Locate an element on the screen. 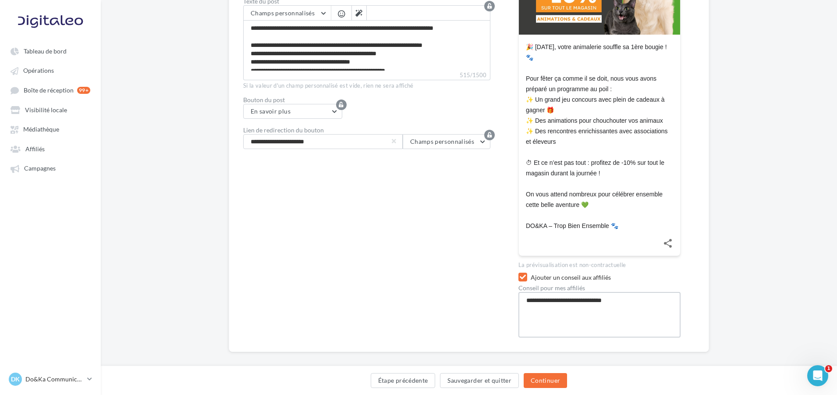  span: Boîte de réception is located at coordinates (49, 90).